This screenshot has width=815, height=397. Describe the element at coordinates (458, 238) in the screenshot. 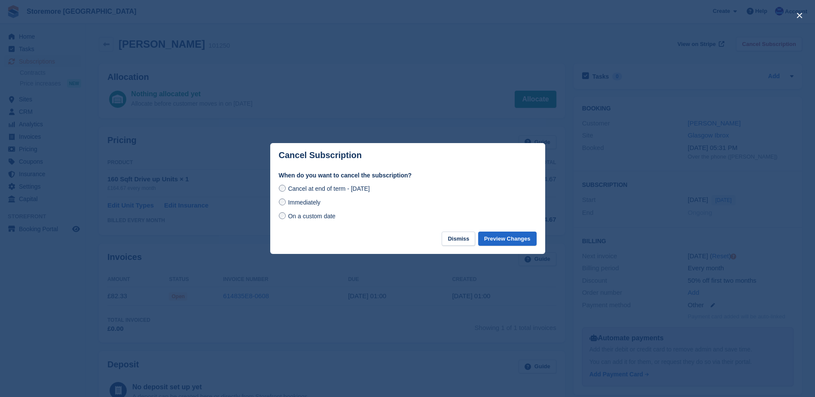

I see `button: Dismiss` at that location.